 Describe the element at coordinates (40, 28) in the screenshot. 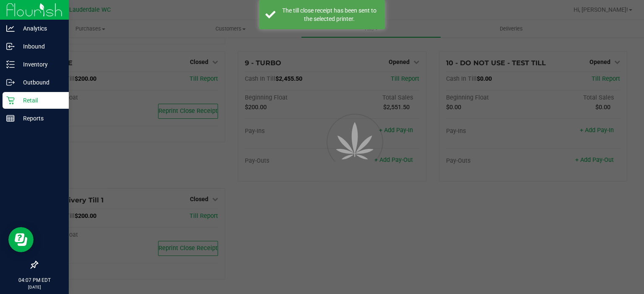

I see `p: Analytics` at that location.